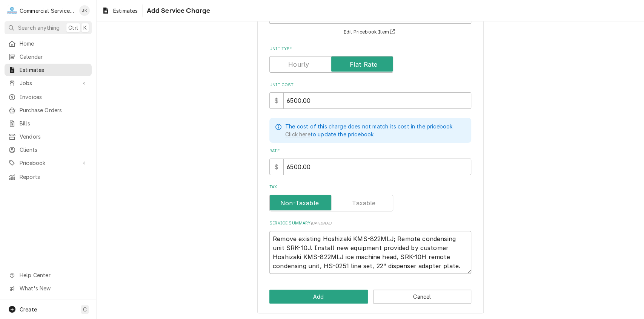 Image resolution: width=644 pixels, height=319 pixels. Describe the element at coordinates (53, 275) in the screenshot. I see `span: Help Center` at that location.